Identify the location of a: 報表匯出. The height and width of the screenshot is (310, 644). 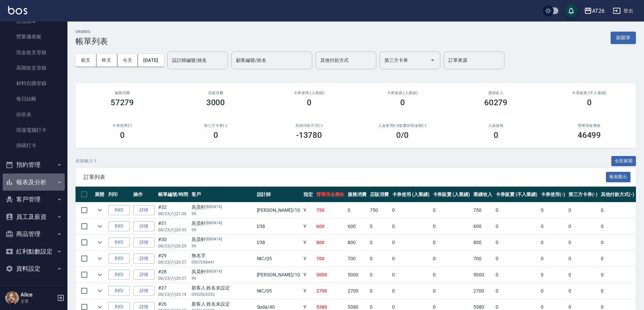
(618, 177).